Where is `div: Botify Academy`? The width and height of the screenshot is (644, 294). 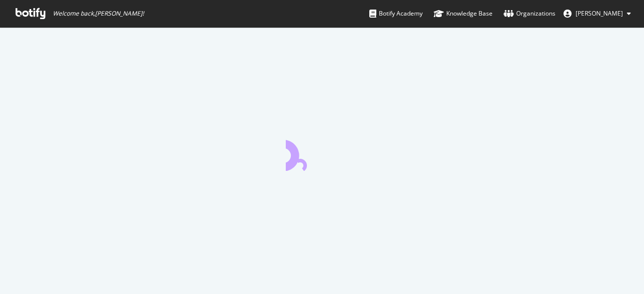 div: Botify Academy is located at coordinates (396, 13).